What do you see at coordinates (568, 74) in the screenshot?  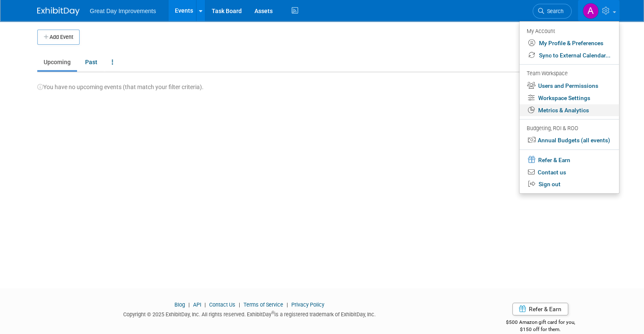 I see `div: Team Workspace` at bounding box center [568, 74].